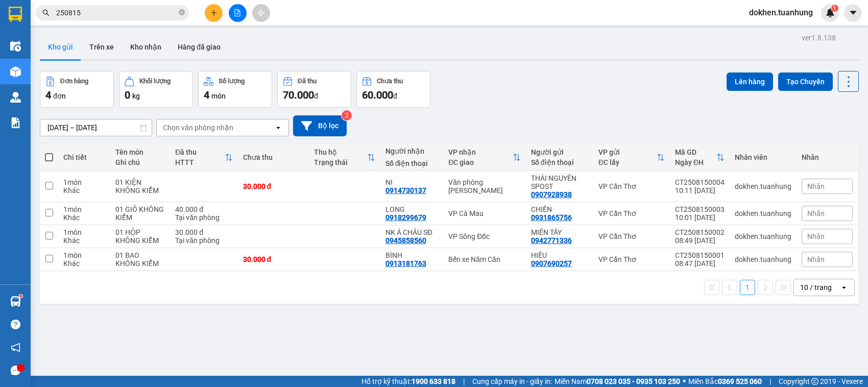 Image resolution: width=868 pixels, height=387 pixels. Describe the element at coordinates (15, 324) in the screenshot. I see `span: question-circle` at that location.